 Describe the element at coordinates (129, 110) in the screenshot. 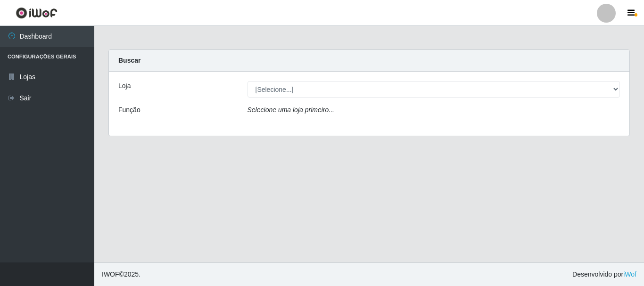

I see `label: Função` at that location.